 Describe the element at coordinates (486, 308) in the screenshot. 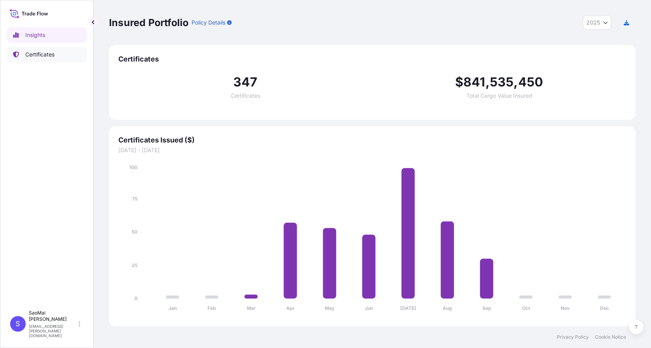

I see `tspan: Sep` at that location.